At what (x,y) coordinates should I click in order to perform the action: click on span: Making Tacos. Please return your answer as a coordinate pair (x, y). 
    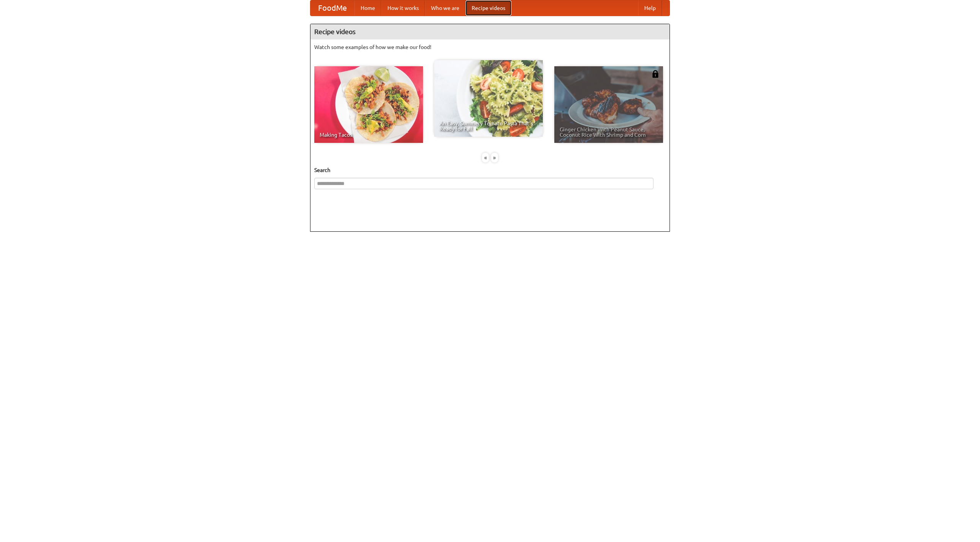
    Looking at the image, I should click on (368, 135).